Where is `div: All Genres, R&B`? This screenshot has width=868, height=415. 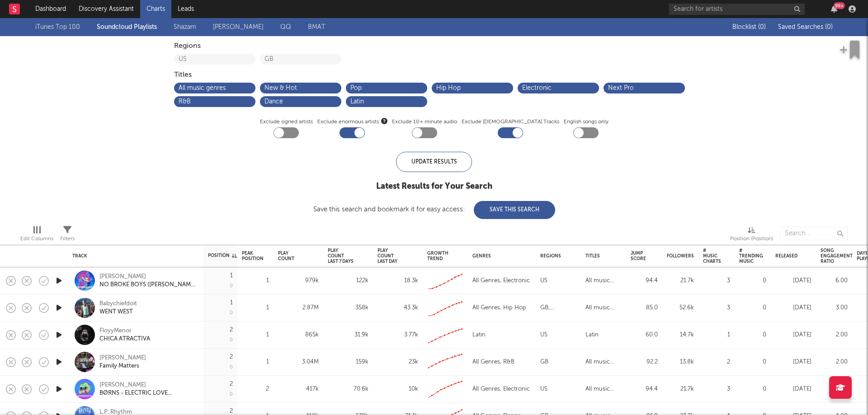 div: All Genres, R&B is located at coordinates (493, 363).